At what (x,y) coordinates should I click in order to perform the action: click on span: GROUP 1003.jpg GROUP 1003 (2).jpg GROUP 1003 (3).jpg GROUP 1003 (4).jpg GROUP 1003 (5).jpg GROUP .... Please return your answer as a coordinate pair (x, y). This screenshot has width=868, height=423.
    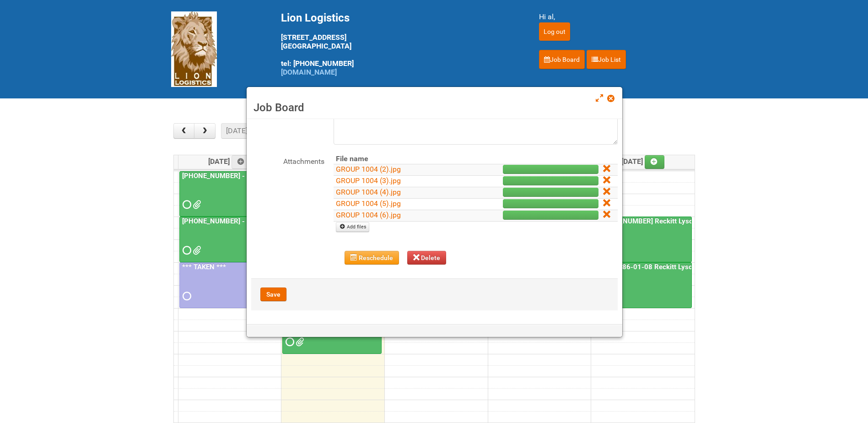
    Looking at the image, I should click on (196, 251).